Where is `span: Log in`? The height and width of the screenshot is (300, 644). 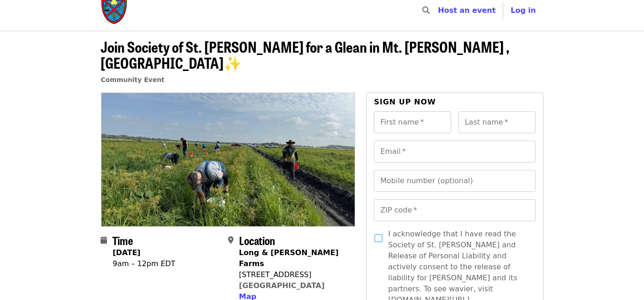
span: Log in is located at coordinates (522, 10).